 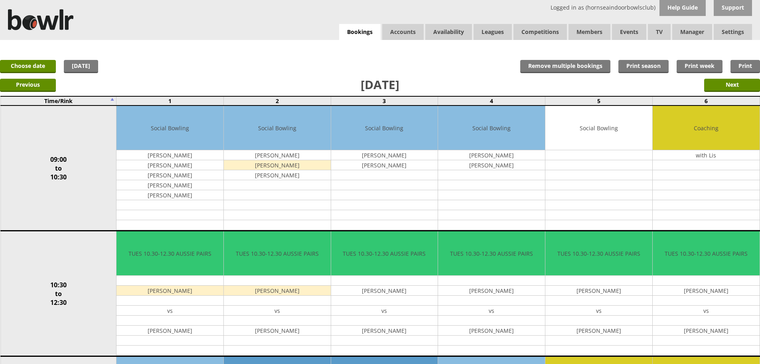 I want to click on td: 09:00 to 10:30, so click(x=58, y=168).